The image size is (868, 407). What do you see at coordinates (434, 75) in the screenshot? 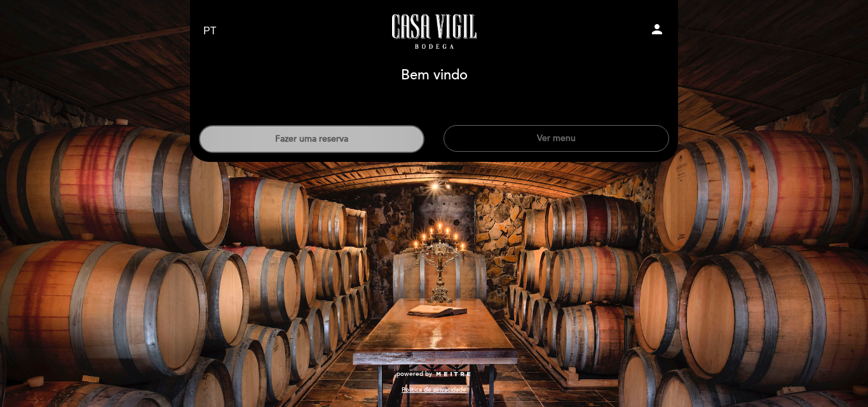
I see `h1: Bem vindo` at bounding box center [434, 75].